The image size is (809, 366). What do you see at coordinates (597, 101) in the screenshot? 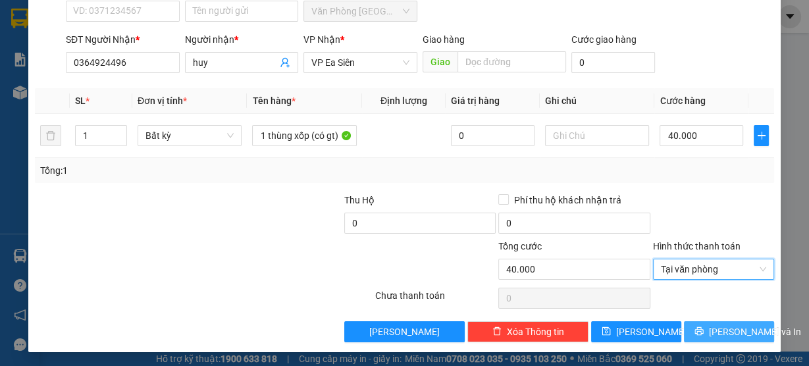
I see `th: Ghi chú` at bounding box center [597, 101].